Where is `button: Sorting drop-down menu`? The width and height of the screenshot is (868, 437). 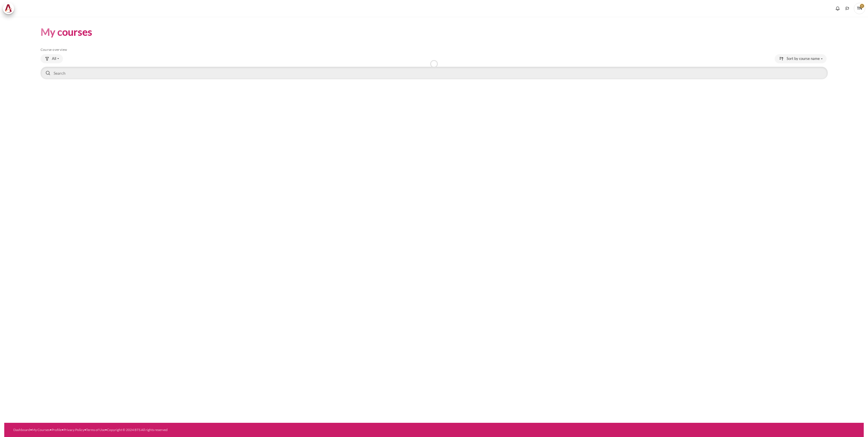
button: Sorting drop-down menu is located at coordinates (800, 58).